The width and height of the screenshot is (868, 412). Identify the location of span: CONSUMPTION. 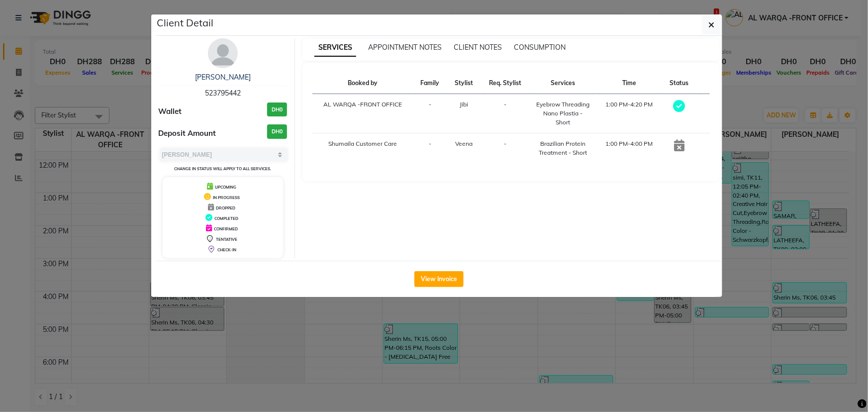
(540, 47).